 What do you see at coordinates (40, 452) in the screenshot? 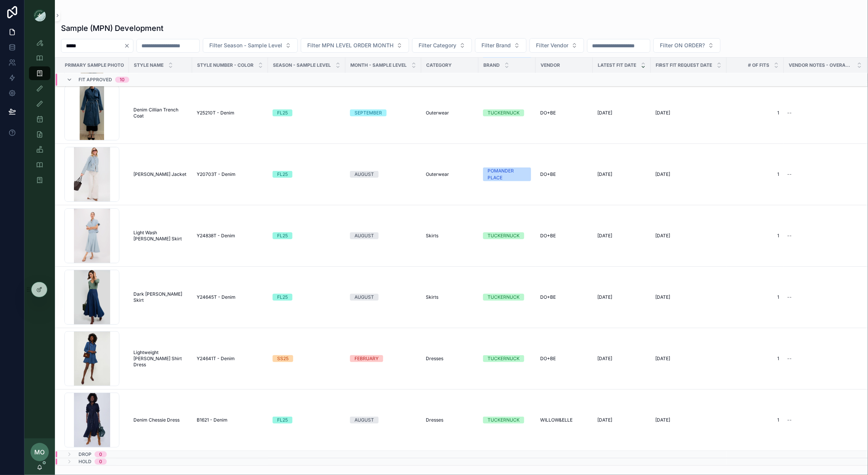
I see `span: MO` at bounding box center [40, 452].